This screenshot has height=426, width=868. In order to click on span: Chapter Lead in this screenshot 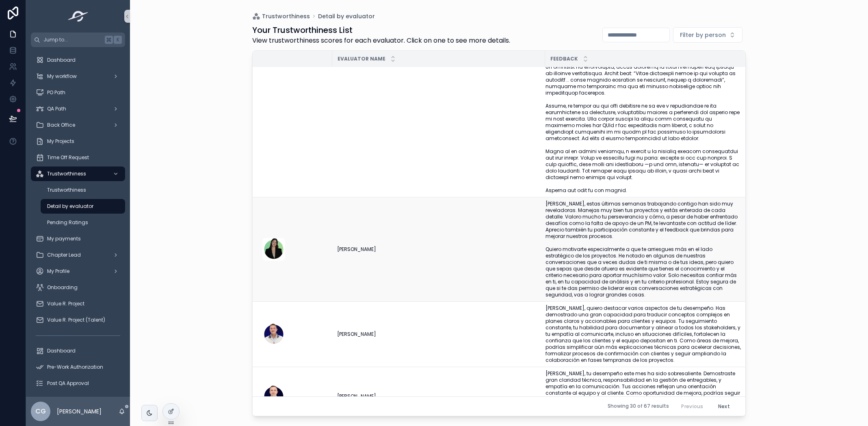, I will do `click(64, 255)`.